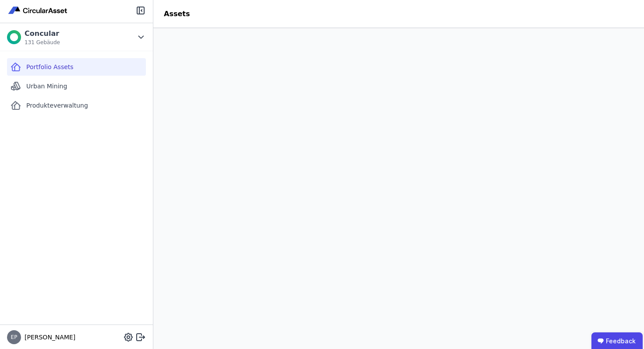 Image resolution: width=644 pixels, height=349 pixels. What do you see at coordinates (42, 42) in the screenshot?
I see `span: 131 Gebäude` at bounding box center [42, 42].